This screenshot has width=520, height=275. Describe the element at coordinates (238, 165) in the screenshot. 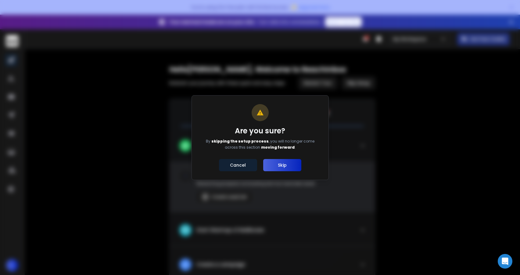

I see `button: Cancel` at that location.